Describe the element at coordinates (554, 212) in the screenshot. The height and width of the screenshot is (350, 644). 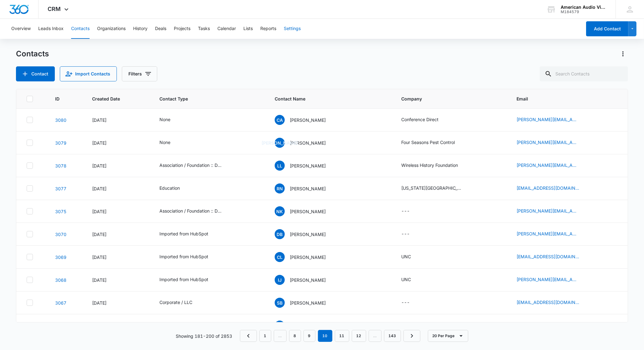
I see `div: Email - nadia@lhproj.com - Select to Edit Field` at that location.